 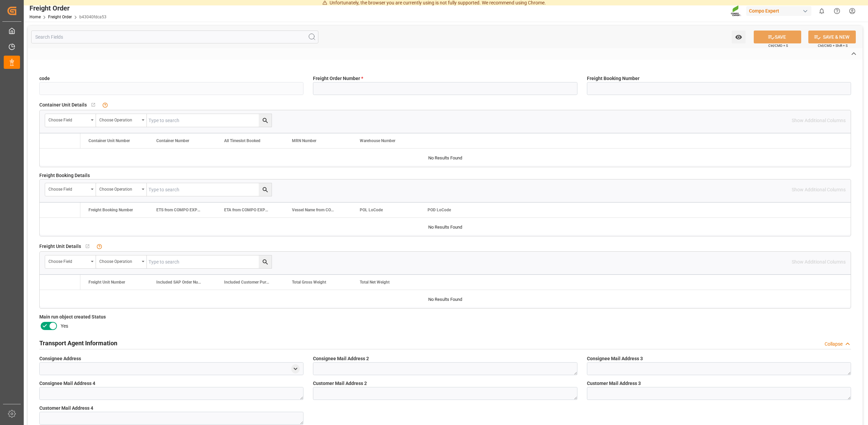 I want to click on span: ETS from COMPO EXPERT, so click(x=179, y=210).